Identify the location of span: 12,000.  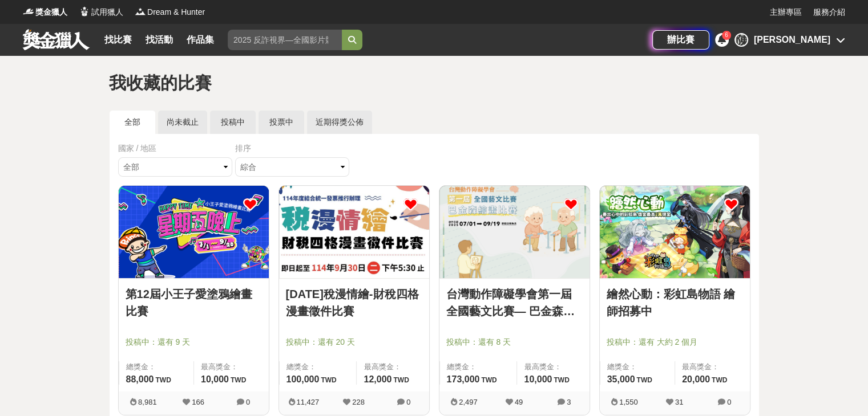
(377, 379).